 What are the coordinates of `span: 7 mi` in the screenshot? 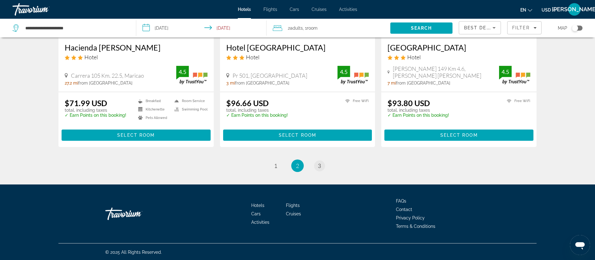 It's located at (392, 83).